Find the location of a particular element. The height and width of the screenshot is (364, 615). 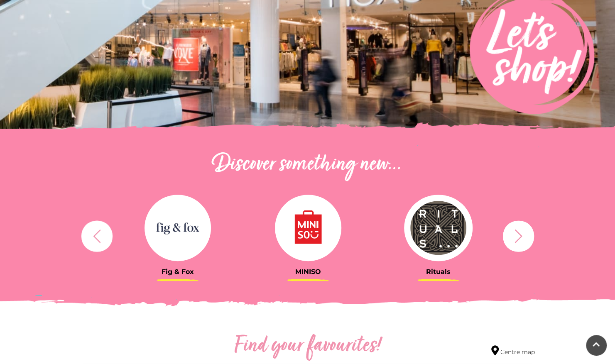

h3: Fig & Fox is located at coordinates (177, 271).